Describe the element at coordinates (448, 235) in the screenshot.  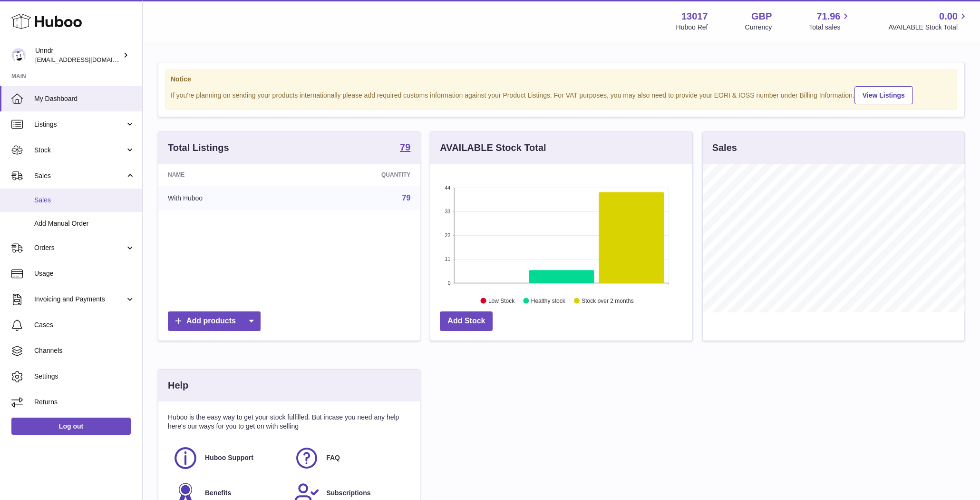
I see `text: 22` at that location.